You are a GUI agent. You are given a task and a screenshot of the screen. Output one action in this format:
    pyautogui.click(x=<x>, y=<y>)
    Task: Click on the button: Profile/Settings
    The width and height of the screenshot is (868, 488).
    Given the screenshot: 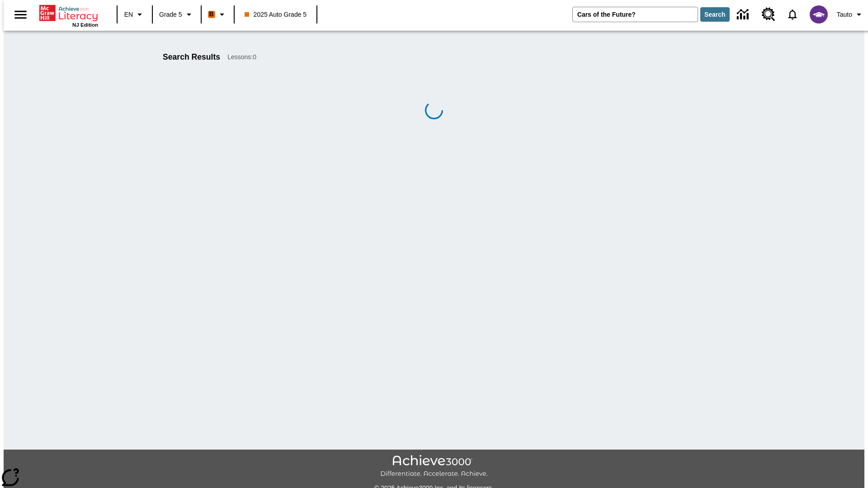 What is the action you would take?
    pyautogui.click(x=850, y=14)
    